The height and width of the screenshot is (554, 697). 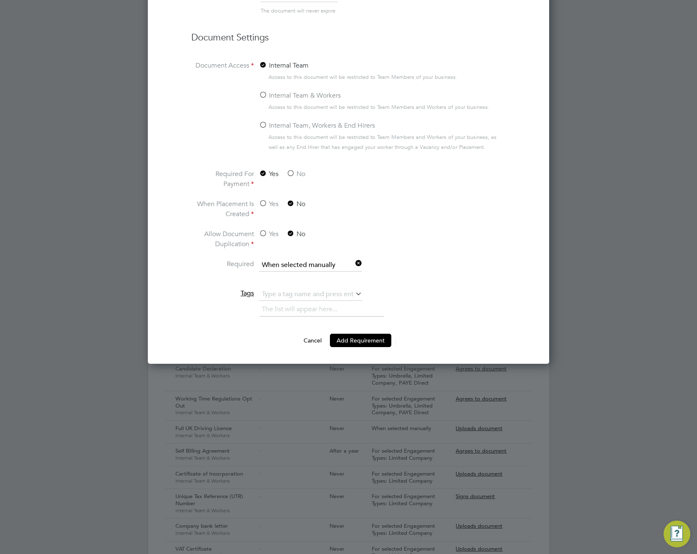 I want to click on label: Required, so click(x=222, y=265).